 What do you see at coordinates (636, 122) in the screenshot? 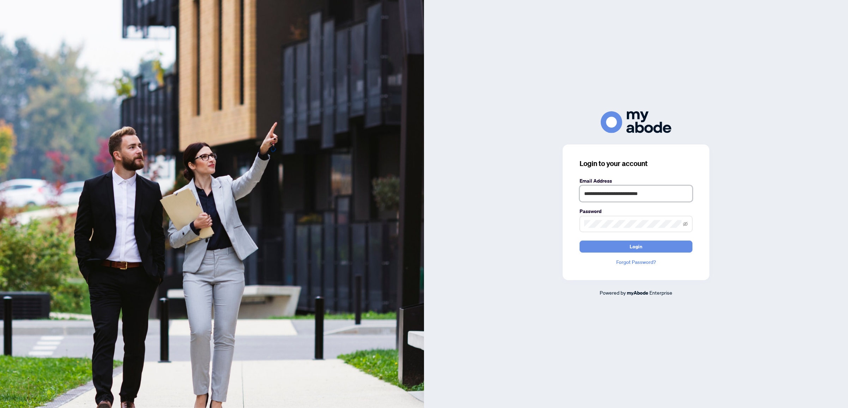
I see `img: ma-logo` at bounding box center [636, 122].